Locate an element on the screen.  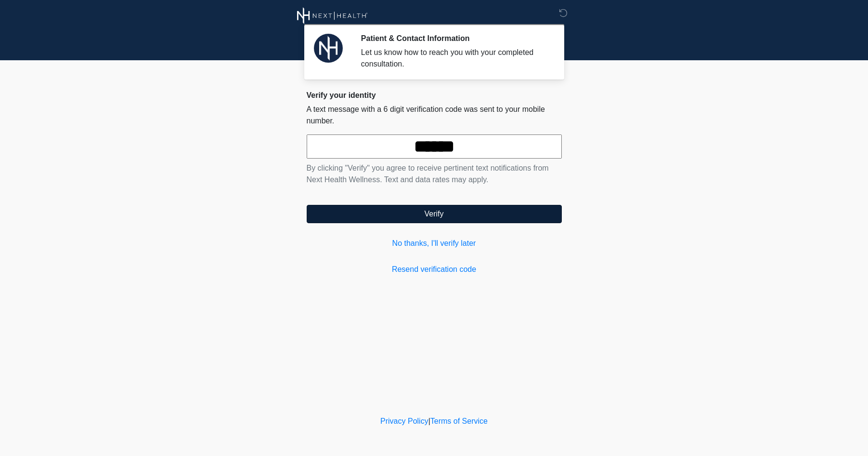
img: Agent Avatar is located at coordinates (329, 48).